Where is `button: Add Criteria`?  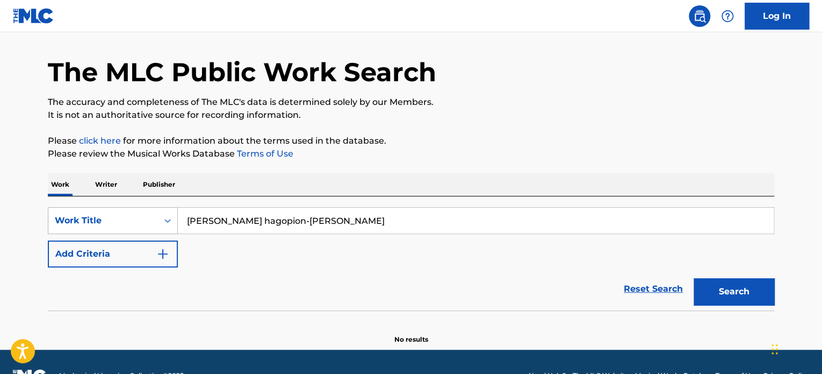 button: Add Criteria is located at coordinates (113, 254).